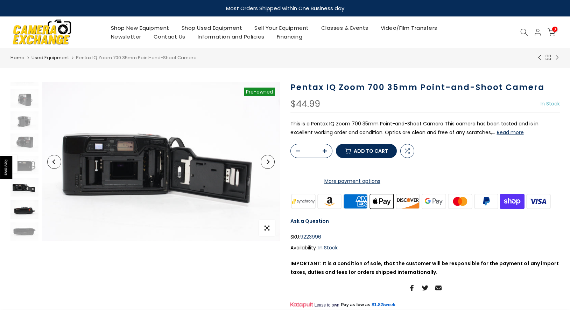 The width and height of the screenshot is (570, 310). What do you see at coordinates (371, 151) in the screenshot?
I see `span: Add to cart` at bounding box center [371, 151].